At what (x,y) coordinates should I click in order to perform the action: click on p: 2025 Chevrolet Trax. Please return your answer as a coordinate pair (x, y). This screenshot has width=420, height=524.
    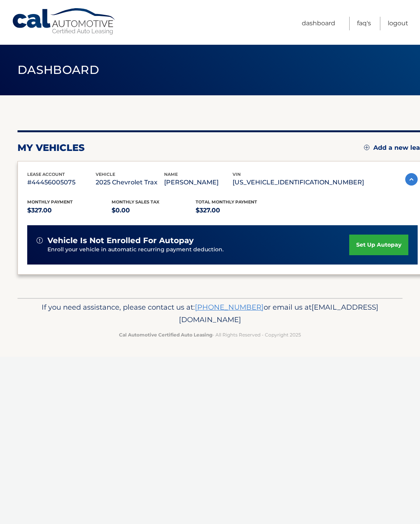
    Looking at the image, I should click on (130, 182).